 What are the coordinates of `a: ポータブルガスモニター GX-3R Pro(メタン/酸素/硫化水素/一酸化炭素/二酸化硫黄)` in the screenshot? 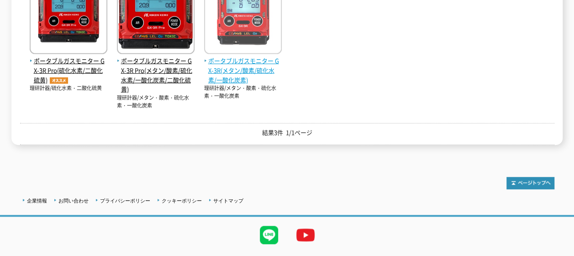 It's located at (156, 70).